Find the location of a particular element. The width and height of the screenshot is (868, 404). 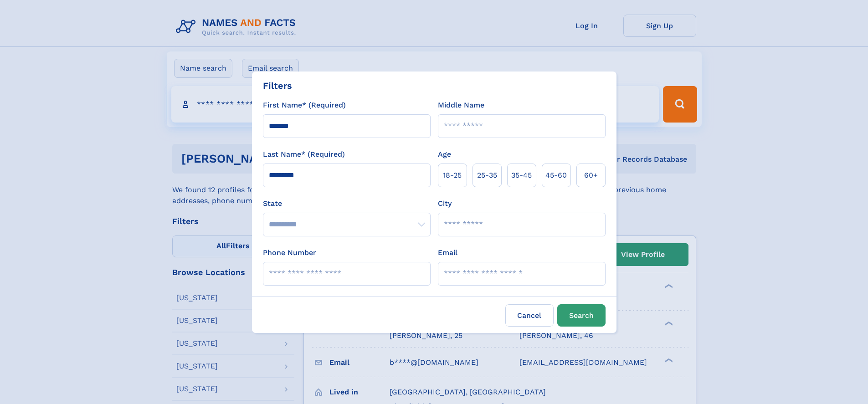

span: 60+ is located at coordinates (591, 175).